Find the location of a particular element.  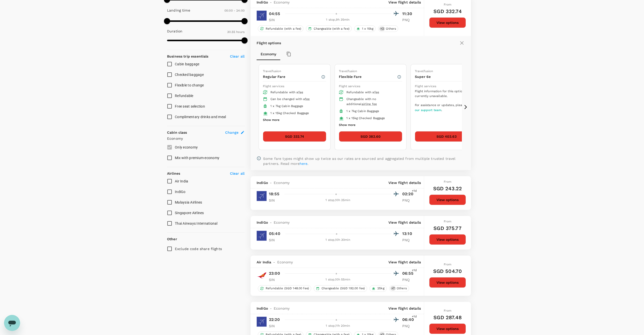

p: Exclude code share flights is located at coordinates (198, 249).